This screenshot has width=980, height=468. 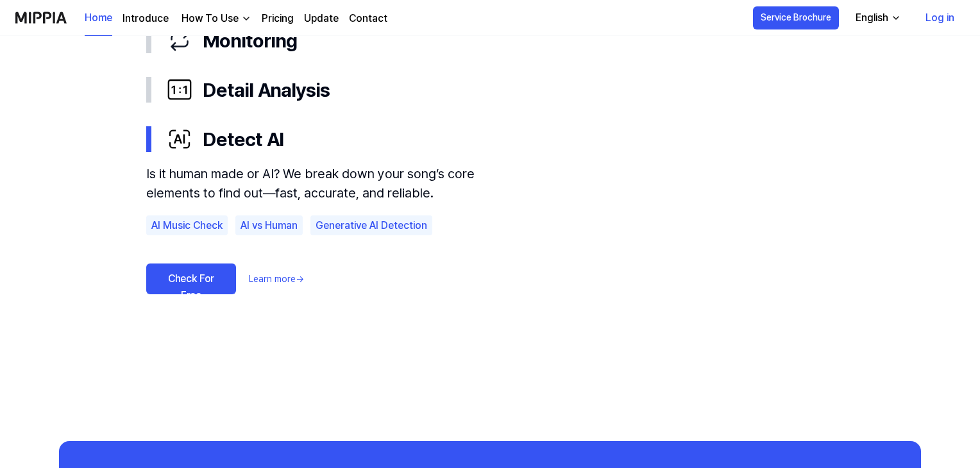 I want to click on button: Service Brochure, so click(x=796, y=18).